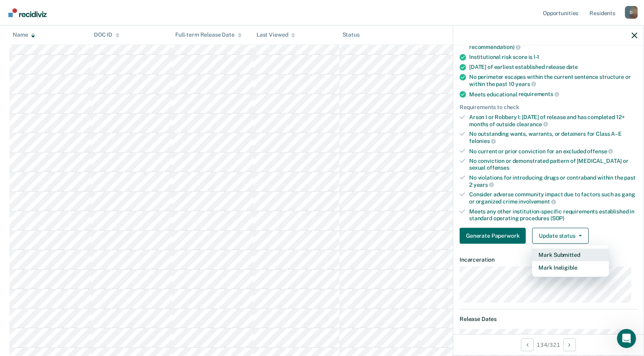 The width and height of the screenshot is (644, 356). I want to click on div: D, so click(631, 12).